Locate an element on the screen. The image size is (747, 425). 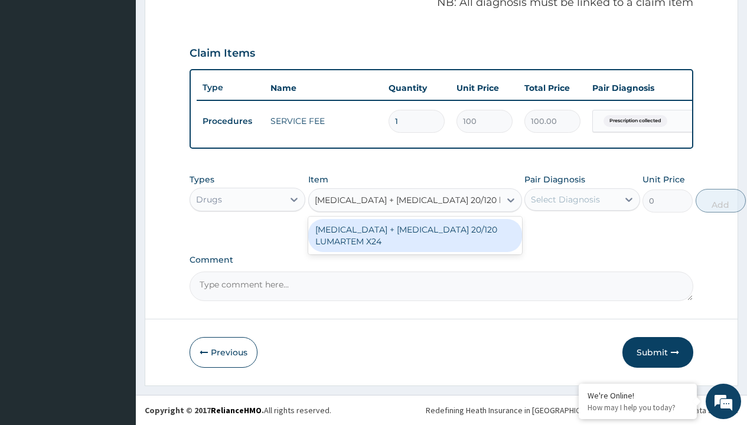
div: Select Diagnosis is located at coordinates (565, 200).